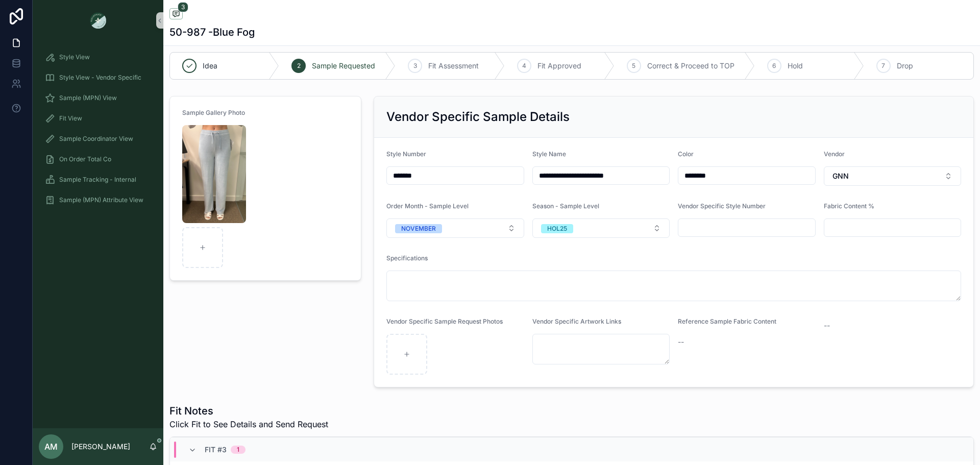 Image resolution: width=980 pixels, height=465 pixels. What do you see at coordinates (98, 180) in the screenshot?
I see `a: Sample Tracking - Internal` at bounding box center [98, 180].